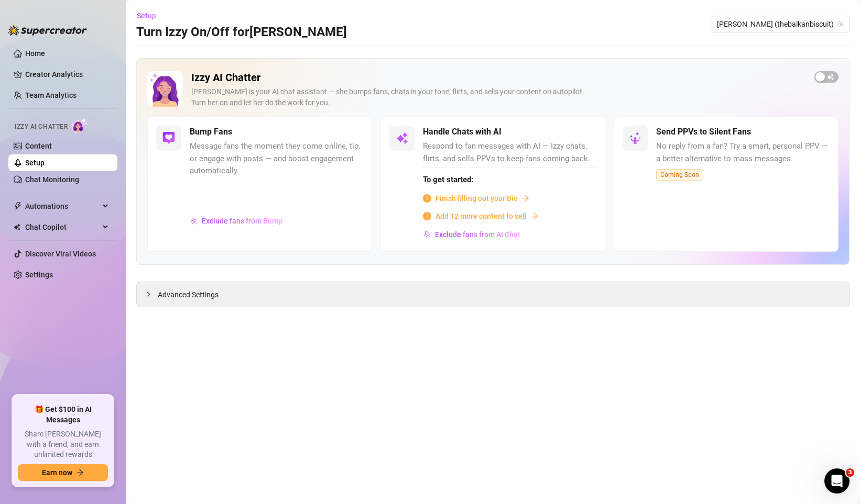 This screenshot has height=504, width=860. What do you see at coordinates (680, 175) in the screenshot?
I see `span: Coming Soon` at bounding box center [680, 175].